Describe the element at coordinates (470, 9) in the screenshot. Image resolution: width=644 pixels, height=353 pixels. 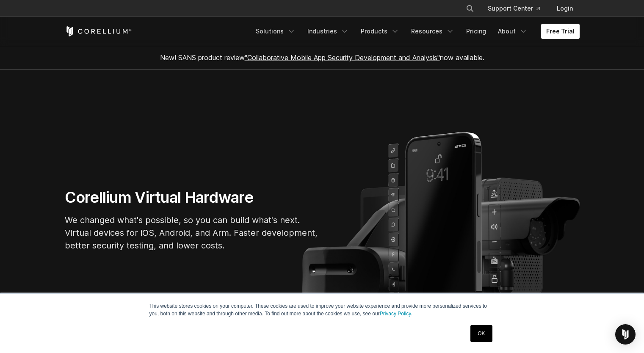
I see `button: Search` at that location.